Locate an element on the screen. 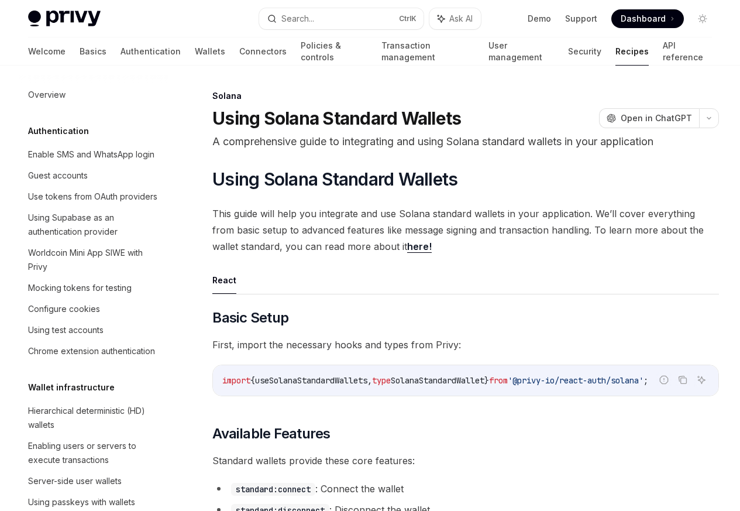 This screenshot has width=740, height=511. div: Enable SMS and WhatsApp login is located at coordinates (91, 154).